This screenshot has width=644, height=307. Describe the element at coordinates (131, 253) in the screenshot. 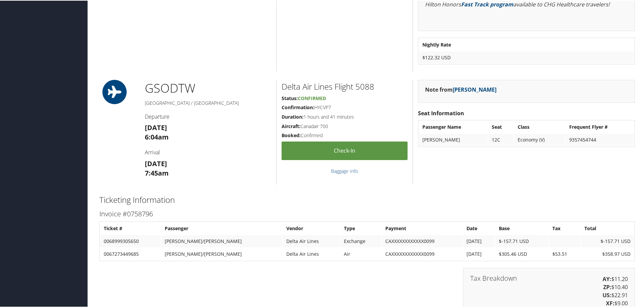

I see `td: 0067273449685` at that location.